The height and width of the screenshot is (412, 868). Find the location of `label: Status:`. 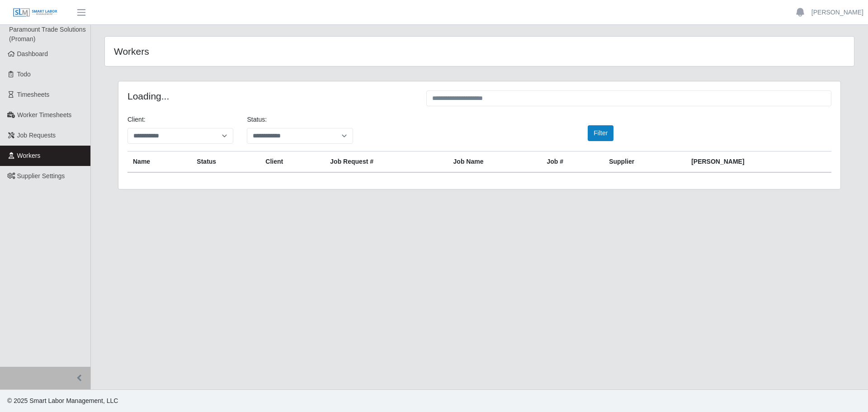

label: Status: is located at coordinates (256, 119).